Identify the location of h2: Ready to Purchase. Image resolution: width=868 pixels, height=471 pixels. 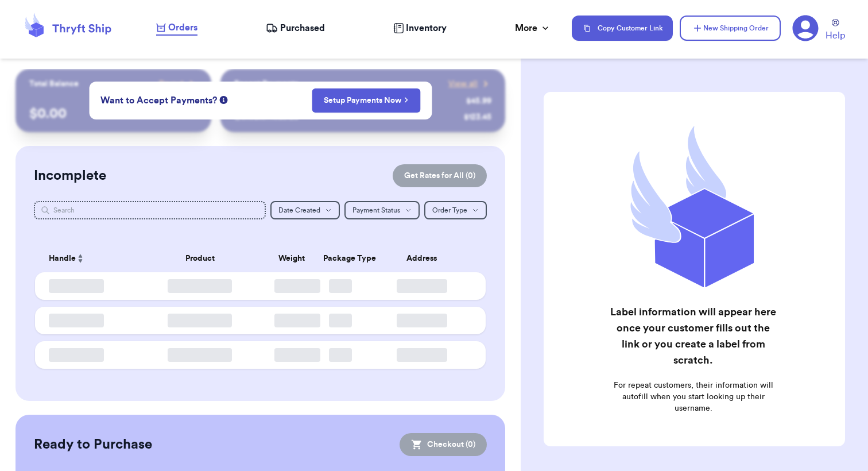
(93, 445).